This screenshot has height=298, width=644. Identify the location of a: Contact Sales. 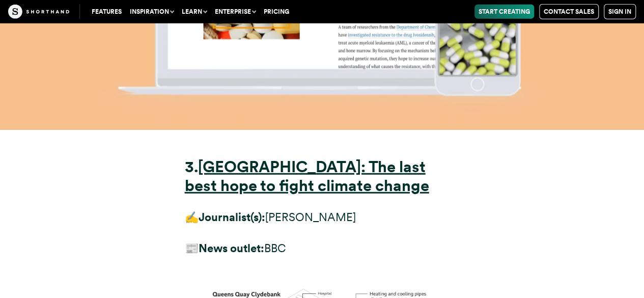
(569, 11).